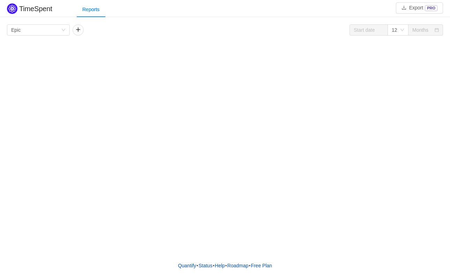 This screenshot has height=275, width=450. Describe the element at coordinates (36, 9) in the screenshot. I see `h2: TimeSpent` at that location.